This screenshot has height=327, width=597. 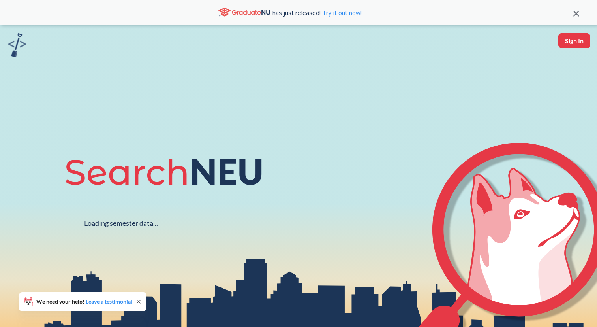 I want to click on a: sandbox logo, so click(x=17, y=46).